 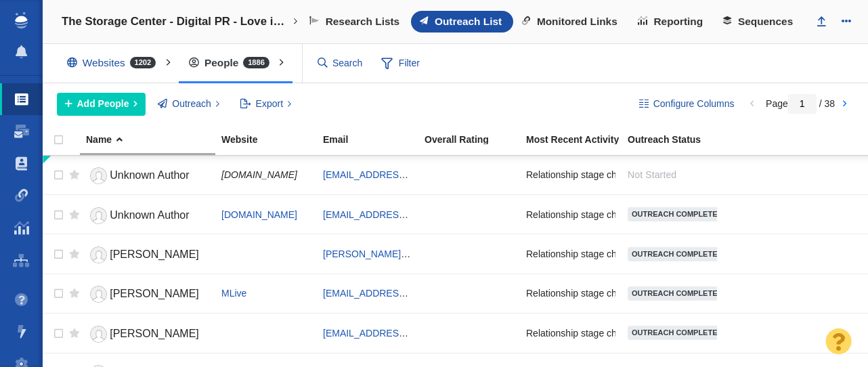 I want to click on div: Email, so click(x=373, y=139).